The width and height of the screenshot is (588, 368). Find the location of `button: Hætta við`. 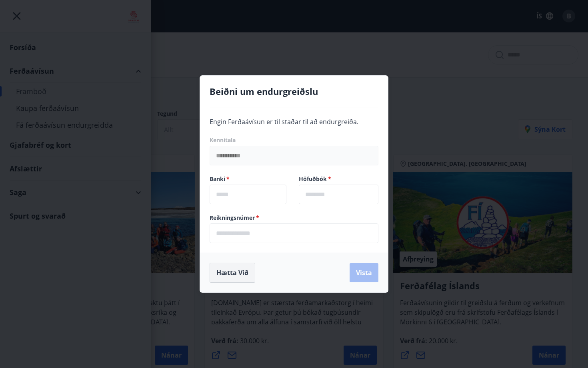

button: Hætta við is located at coordinates (233, 273).